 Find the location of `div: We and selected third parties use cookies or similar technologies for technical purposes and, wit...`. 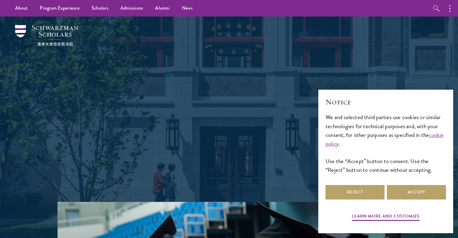

div: We and selected third parties use cookies or similar technologies for technical purposes and, wit... is located at coordinates (385, 143).